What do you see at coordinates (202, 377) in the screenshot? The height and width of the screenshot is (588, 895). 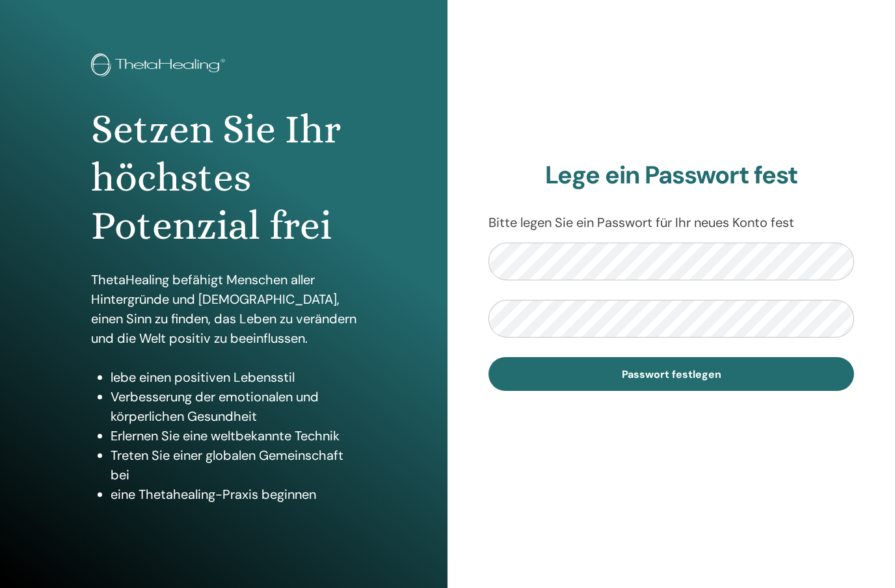 I see `font: lebe einen positiven Lebensstil` at bounding box center [202, 377].